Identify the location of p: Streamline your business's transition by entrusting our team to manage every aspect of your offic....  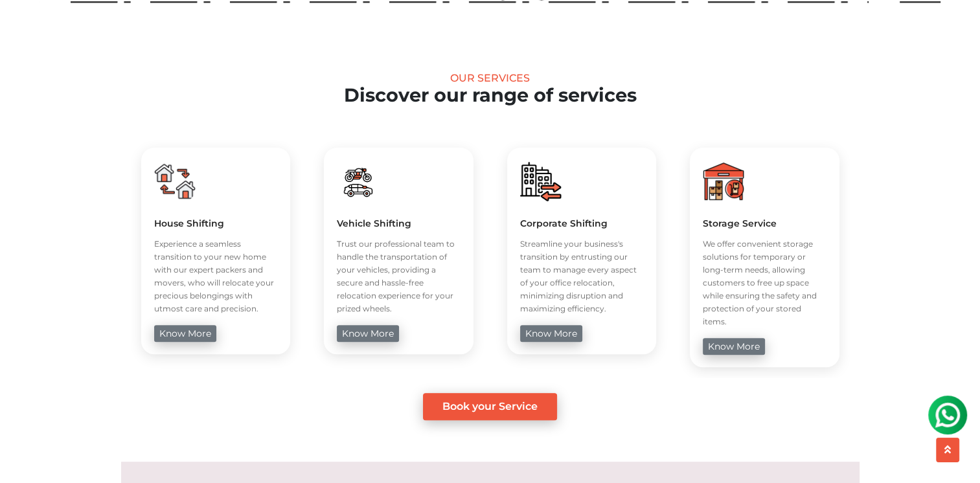
(581, 277).